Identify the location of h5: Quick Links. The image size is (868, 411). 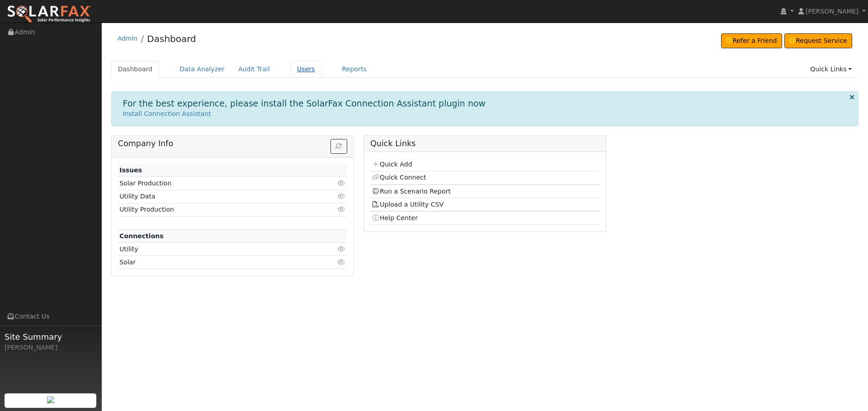
(485, 144).